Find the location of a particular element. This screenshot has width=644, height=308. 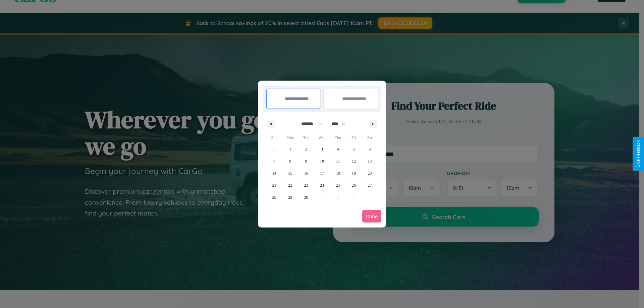

span: 25 is located at coordinates (338, 186).